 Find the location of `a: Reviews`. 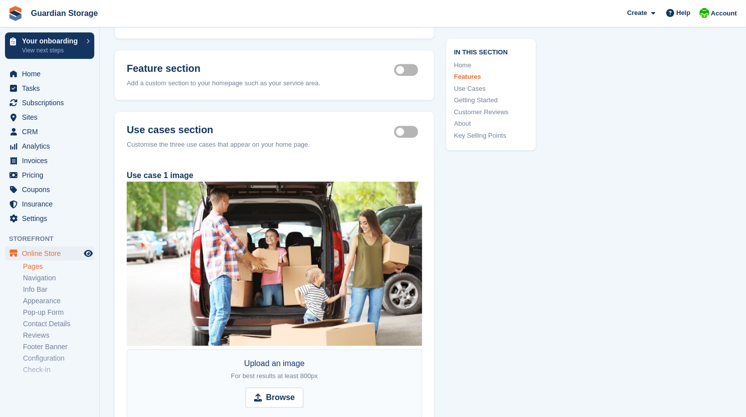

a: Reviews is located at coordinates (58, 335).